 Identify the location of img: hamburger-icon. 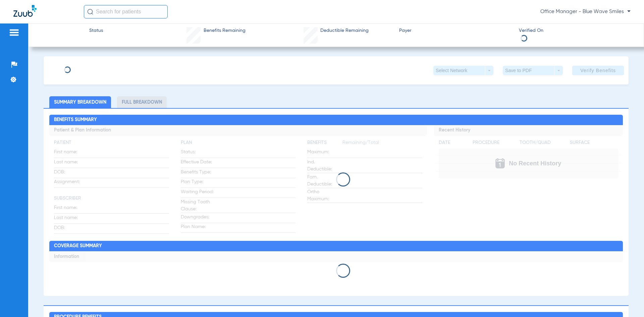
(14, 32).